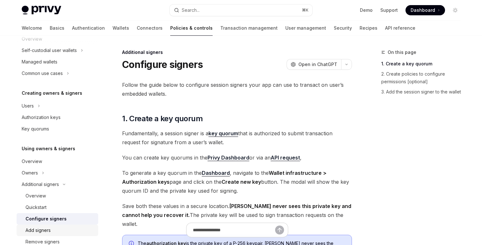 The width and height of the screenshot is (482, 245). I want to click on input: Ask a question..., so click(234, 230).